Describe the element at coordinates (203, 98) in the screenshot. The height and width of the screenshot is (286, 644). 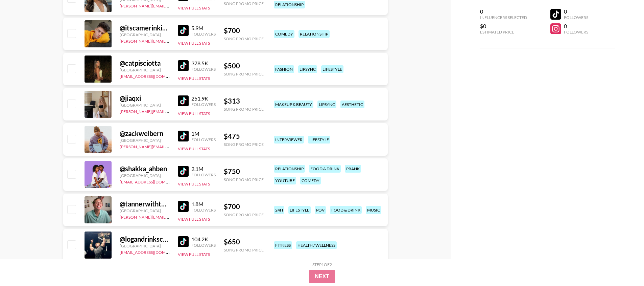
I see `div: 251.9K` at that location.